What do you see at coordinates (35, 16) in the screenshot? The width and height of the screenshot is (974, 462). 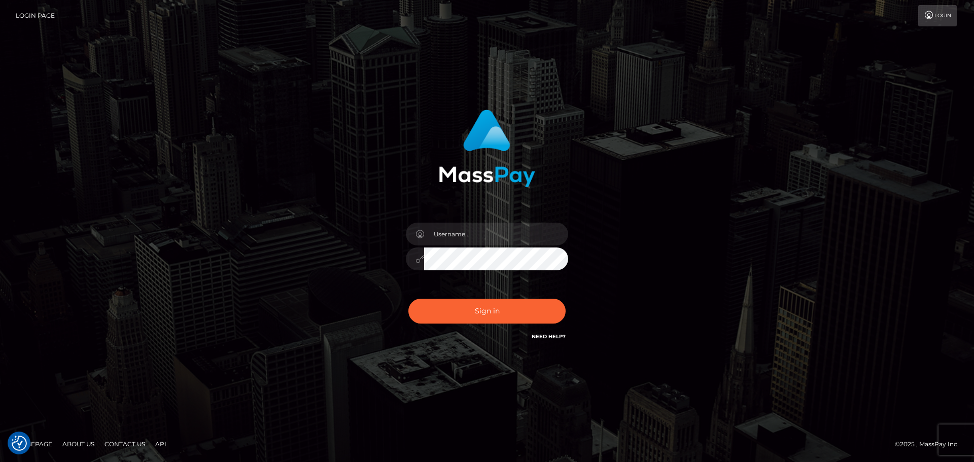 I see `a: Login Page` at bounding box center [35, 16].